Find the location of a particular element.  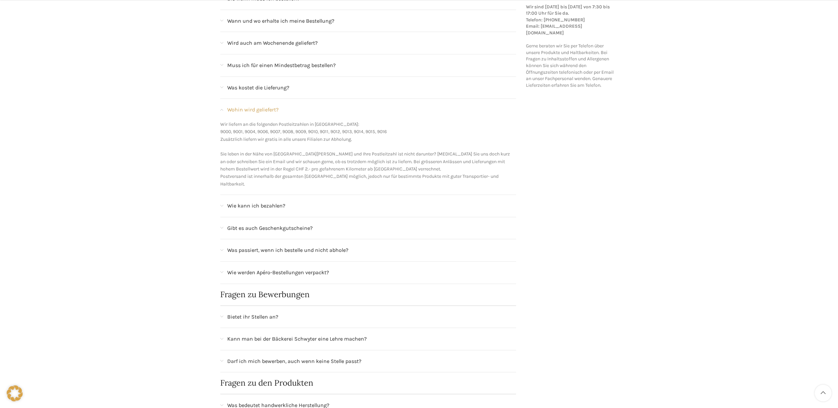

span: Muss ich für einen Mindestbetrag bestellen? is located at coordinates (281, 65).